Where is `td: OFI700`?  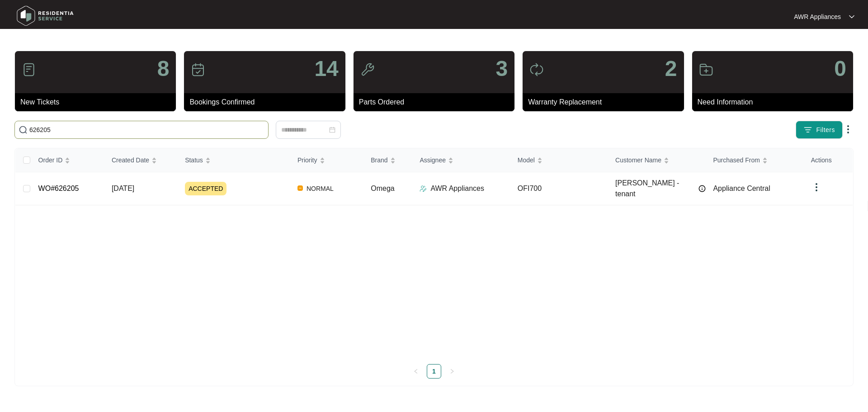 td: OFI700 is located at coordinates (559, 188).